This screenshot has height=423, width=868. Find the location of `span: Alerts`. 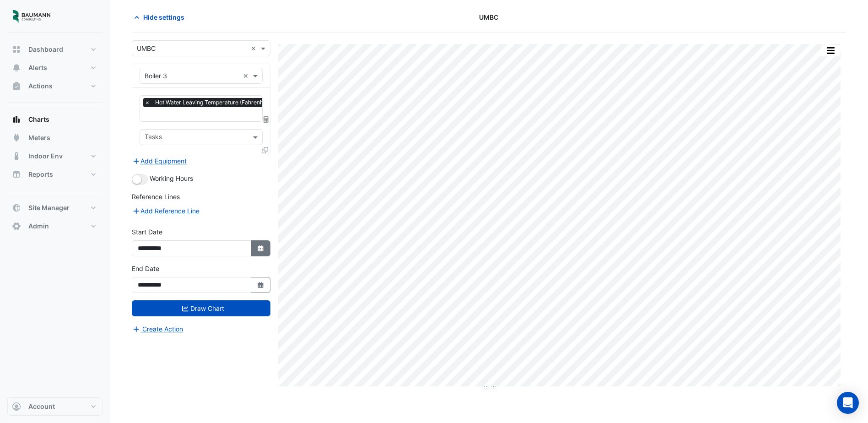

span: Alerts is located at coordinates (37, 68).